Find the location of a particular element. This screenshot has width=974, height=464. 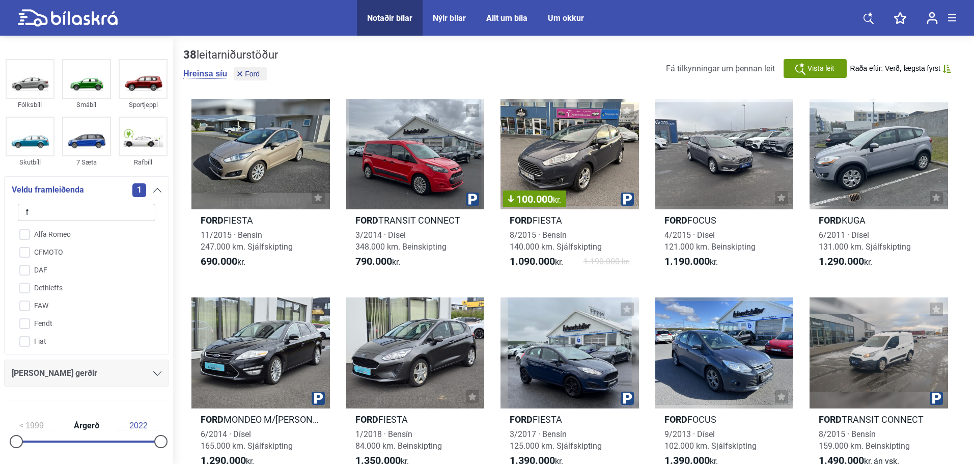

span: 6/2014 · Dísel 165.000 km. Sjálfskipting is located at coordinates (247, 440).